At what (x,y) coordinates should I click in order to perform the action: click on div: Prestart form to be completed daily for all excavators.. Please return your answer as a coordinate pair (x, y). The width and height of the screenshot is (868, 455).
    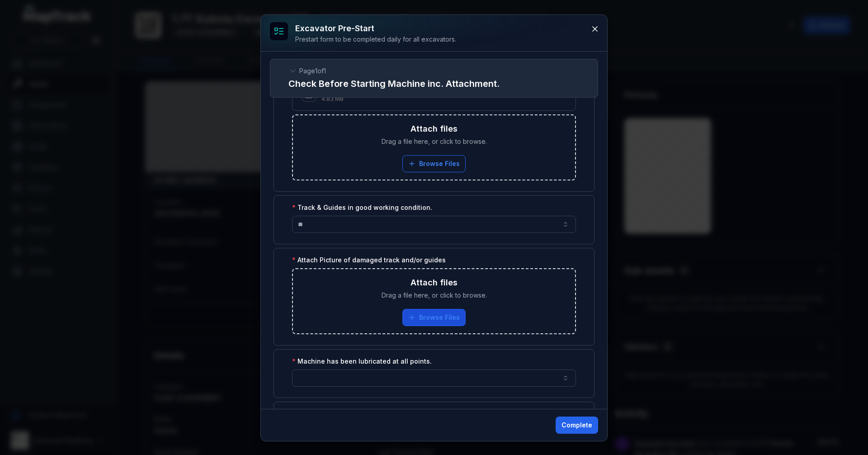
    Looking at the image, I should click on (375, 40).